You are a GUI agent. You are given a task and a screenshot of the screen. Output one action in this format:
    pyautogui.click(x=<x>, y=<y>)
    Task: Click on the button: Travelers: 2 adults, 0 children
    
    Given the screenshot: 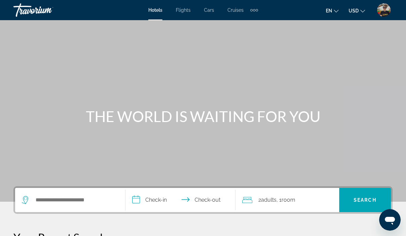 What is the action you would take?
    pyautogui.click(x=288, y=200)
    